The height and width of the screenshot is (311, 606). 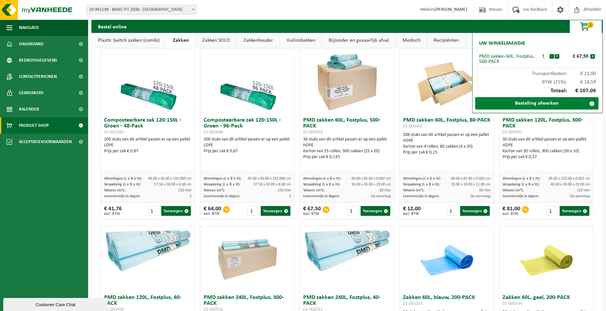 What do you see at coordinates (480, 40) in the screenshot?
I see `a: Bigbags` at bounding box center [480, 40].